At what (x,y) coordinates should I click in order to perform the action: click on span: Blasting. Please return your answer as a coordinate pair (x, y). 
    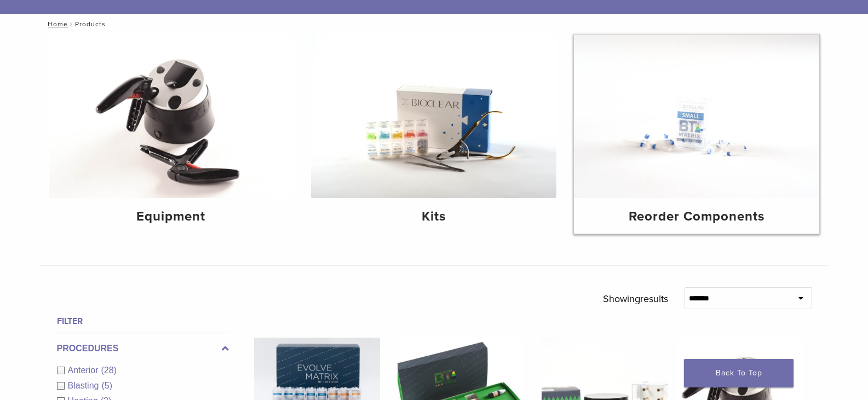
    Looking at the image, I should click on (85, 385).